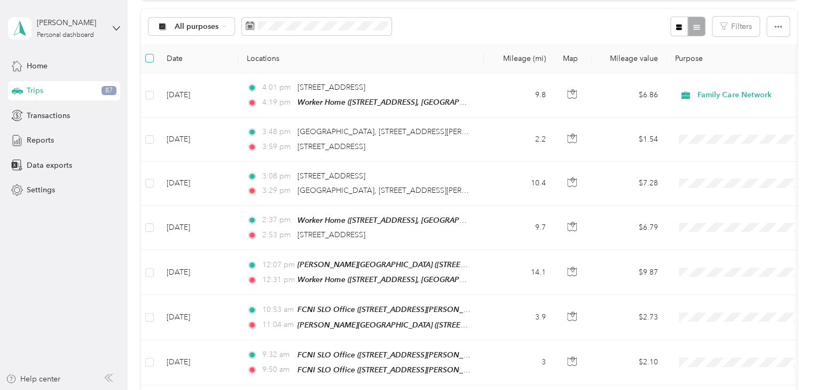  What do you see at coordinates (361, 58) in the screenshot?
I see `th: Locations` at bounding box center [361, 58].